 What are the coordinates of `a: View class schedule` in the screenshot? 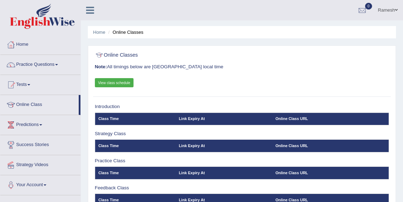 It's located at (114, 83).